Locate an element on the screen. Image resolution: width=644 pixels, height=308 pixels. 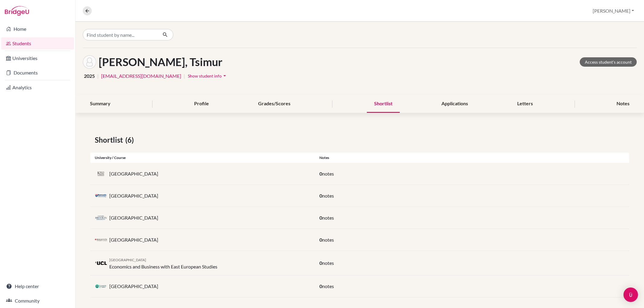
a: Students is located at coordinates (37, 44).